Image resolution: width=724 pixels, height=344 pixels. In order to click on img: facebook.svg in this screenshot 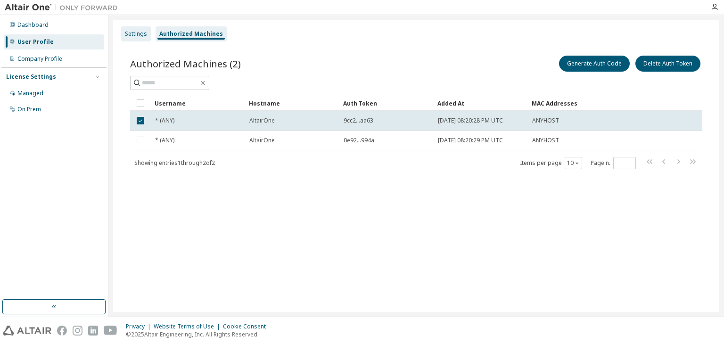, I will do `click(62, 330)`.